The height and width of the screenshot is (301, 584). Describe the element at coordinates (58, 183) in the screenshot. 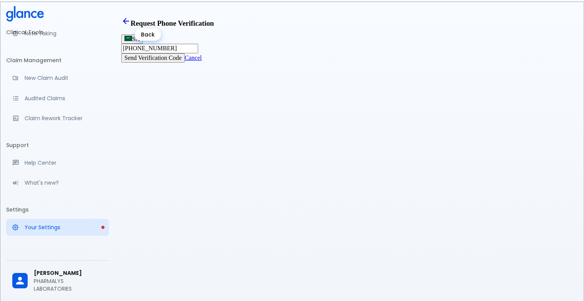

I see `div: Recent updates and feature releases` at that location.